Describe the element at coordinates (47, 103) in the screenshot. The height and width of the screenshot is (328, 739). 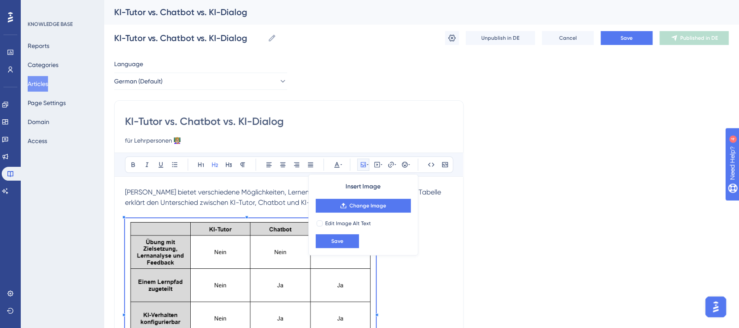
I see `button: Page Settings` at that location.